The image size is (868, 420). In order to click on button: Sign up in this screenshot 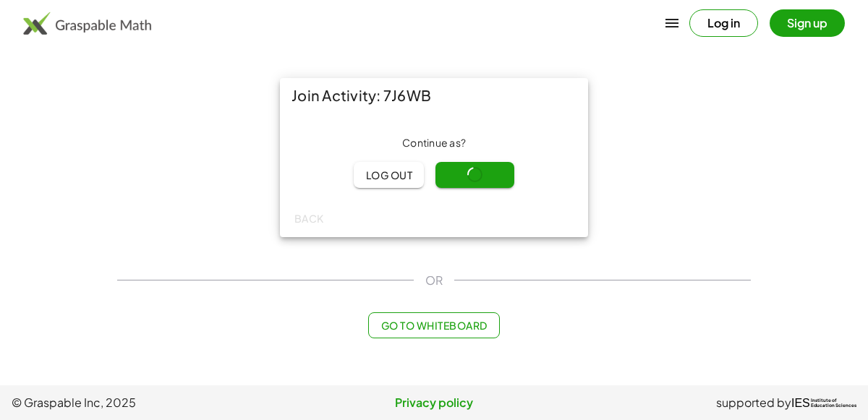, I will do `click(807, 23)`.